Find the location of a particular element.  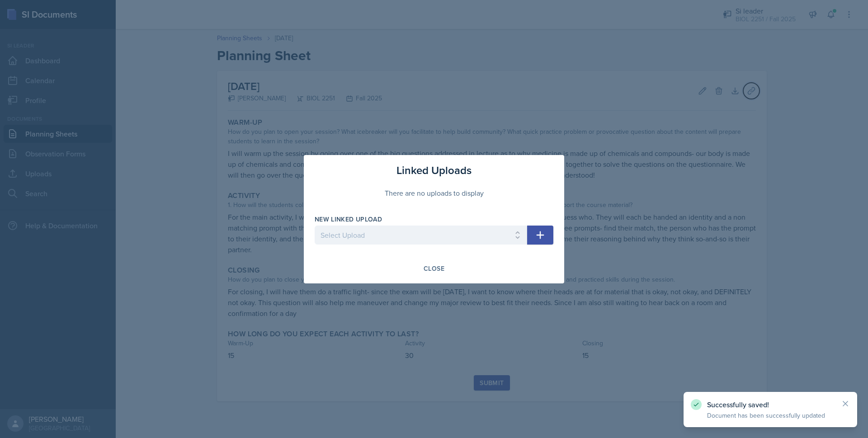

p: Successfully saved! is located at coordinates (771, 405).